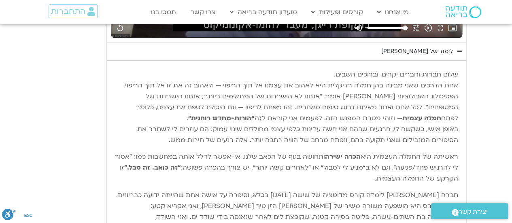 This screenshot has width=512, height=223. I want to click on p: שלום חברות וחברים יקרים, וברוכים השבים. אחת הדרכים שאני מבינה בהן חמלה רדיקלית היא לאהוב את עצמנו..., so click(287, 107).